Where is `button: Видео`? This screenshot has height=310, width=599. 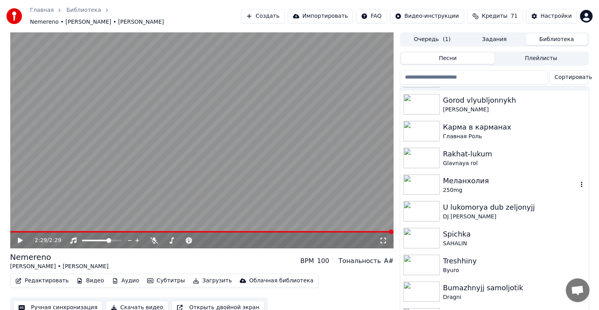 button: Видео is located at coordinates (90, 281).